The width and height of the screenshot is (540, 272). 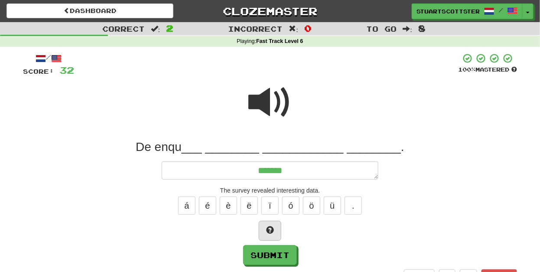 What do you see at coordinates (422, 28) in the screenshot?
I see `span: 8` at bounding box center [422, 28].